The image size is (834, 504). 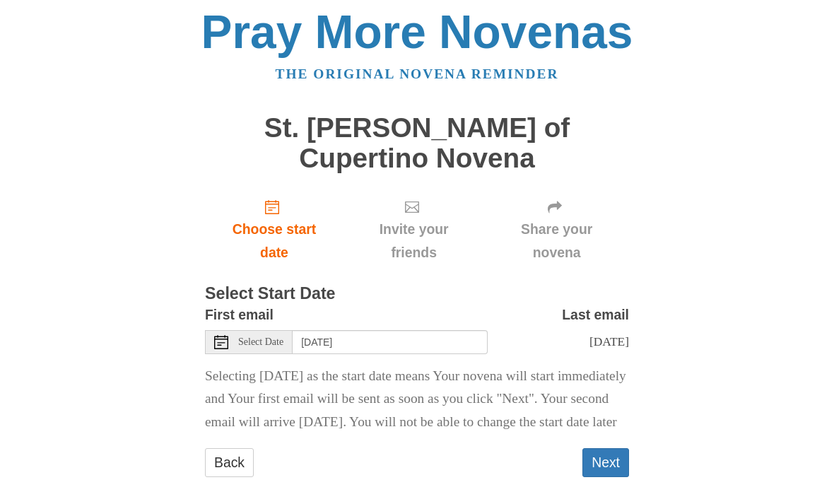 I want to click on span: Invite your friends, so click(x=413, y=241).